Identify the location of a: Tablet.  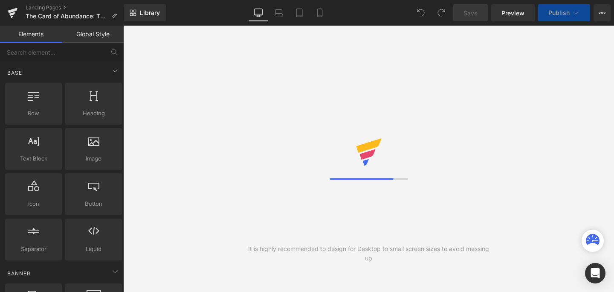
(300, 13).